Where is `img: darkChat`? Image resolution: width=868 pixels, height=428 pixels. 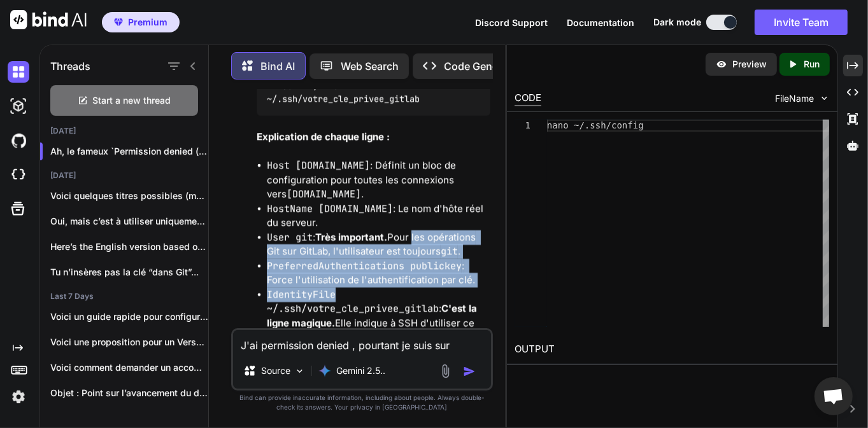
img: darkChat is located at coordinates (18, 72).